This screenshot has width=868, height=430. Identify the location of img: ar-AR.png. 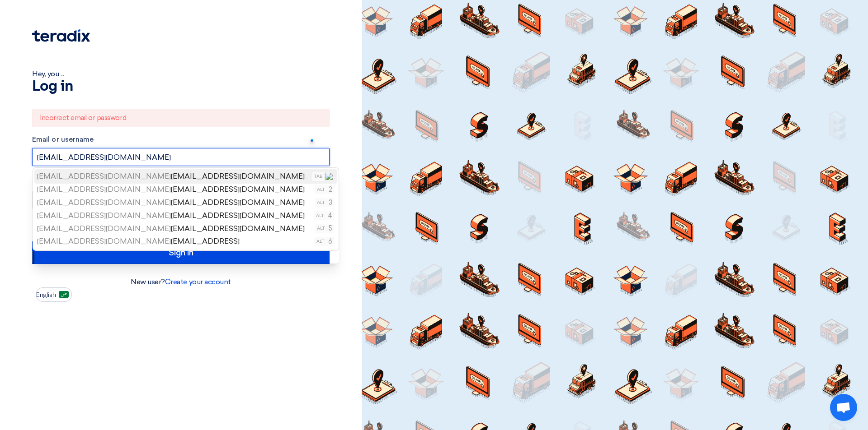
(63, 294).